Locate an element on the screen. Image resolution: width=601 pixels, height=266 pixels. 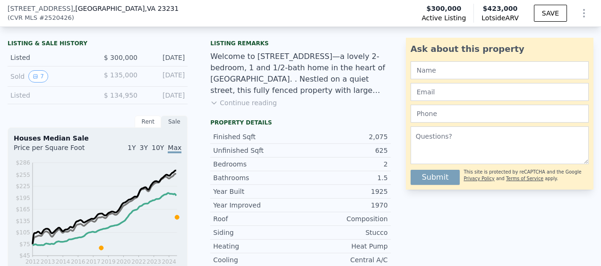
div: Property details is located at coordinates (300, 123).